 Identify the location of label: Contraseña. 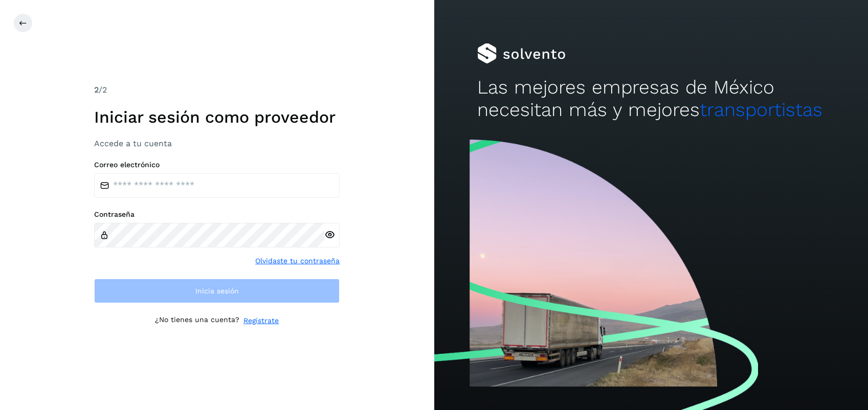
(217, 214).